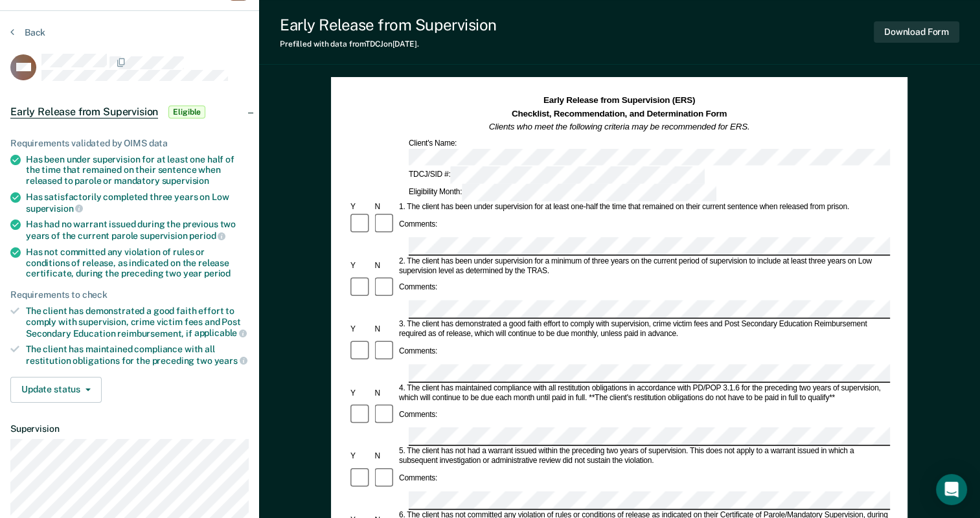  I want to click on dt: Supervision, so click(130, 428).